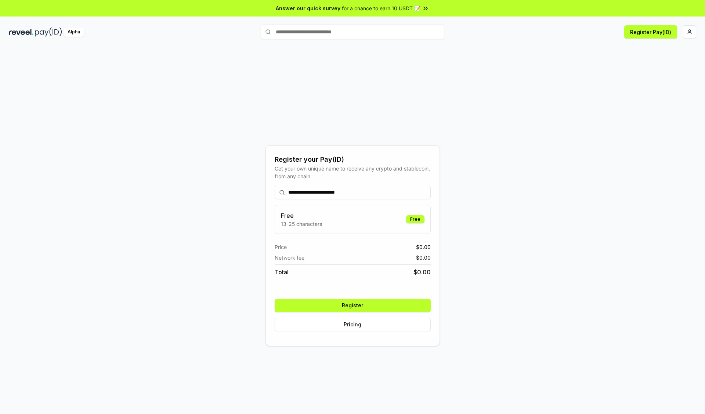 The height and width of the screenshot is (414, 705). I want to click on div: Free, so click(415, 219).